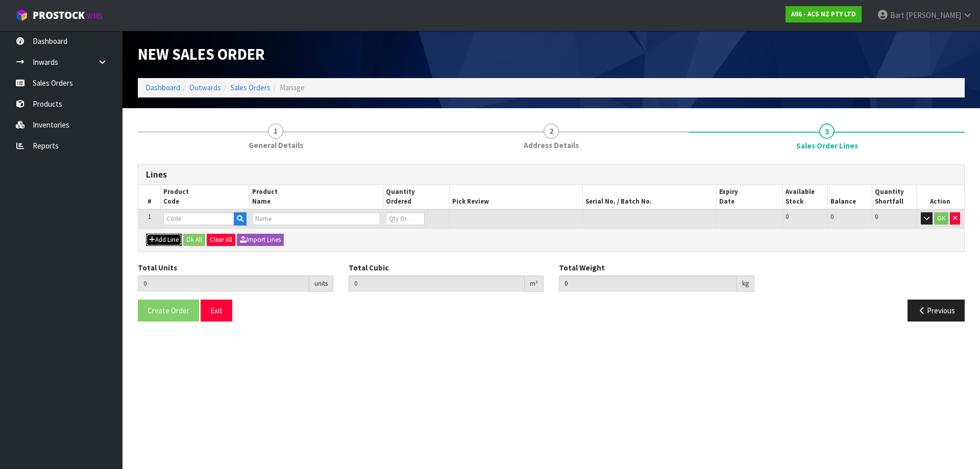 Image resolution: width=980 pixels, height=469 pixels. What do you see at coordinates (292, 88) in the screenshot?
I see `span: Manage` at bounding box center [292, 88].